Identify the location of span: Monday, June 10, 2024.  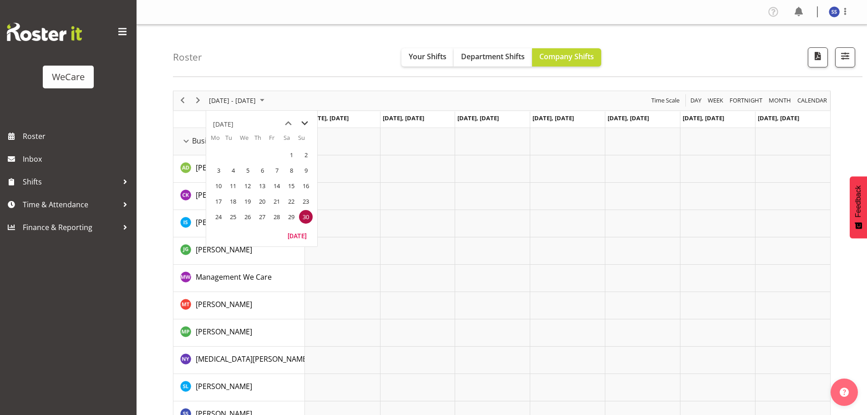
(219, 186).